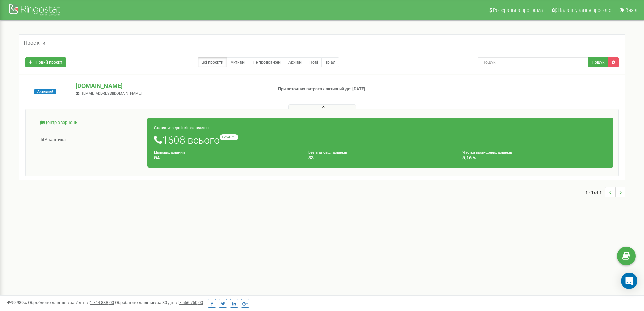 Image resolution: width=644 pixels, height=311 pixels. What do you see at coordinates (330, 62) in the screenshot?
I see `a: Тріал` at bounding box center [330, 62].